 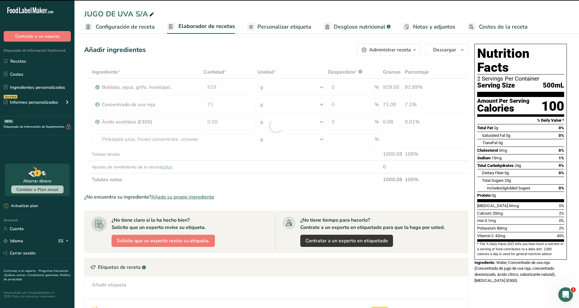 What do you see at coordinates (508, 180) in the screenshot?
I see `span: 23g` at bounding box center [508, 180].